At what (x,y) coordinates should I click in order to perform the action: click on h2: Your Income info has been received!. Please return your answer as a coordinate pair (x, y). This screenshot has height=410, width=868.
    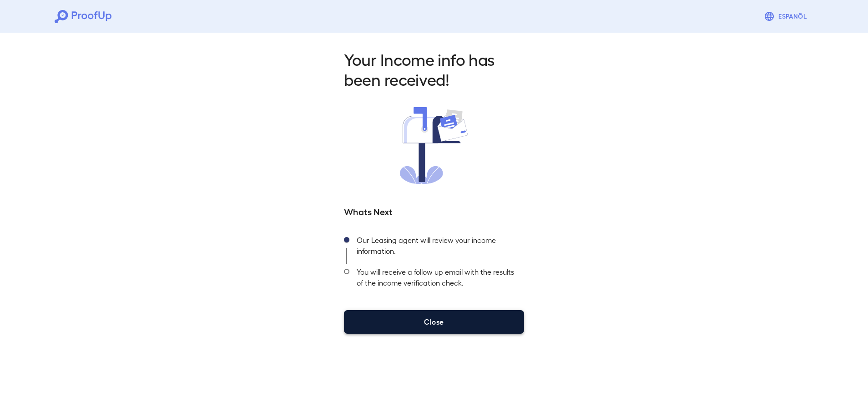
    Looking at the image, I should click on (434, 69).